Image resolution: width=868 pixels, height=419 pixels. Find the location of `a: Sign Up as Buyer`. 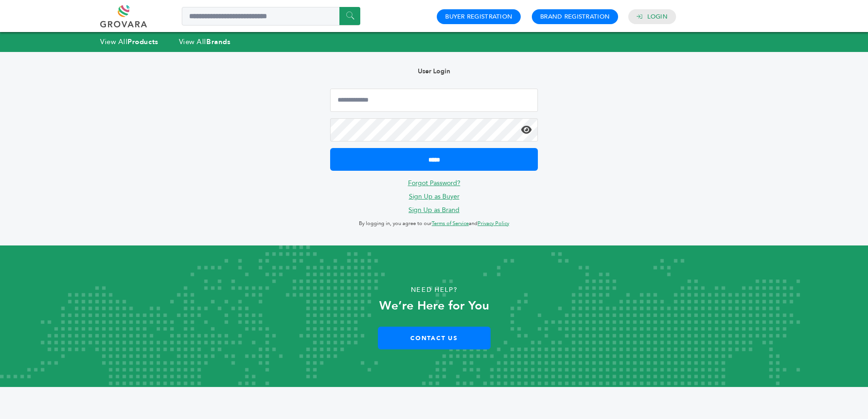

a: Sign Up as Buyer is located at coordinates (434, 196).